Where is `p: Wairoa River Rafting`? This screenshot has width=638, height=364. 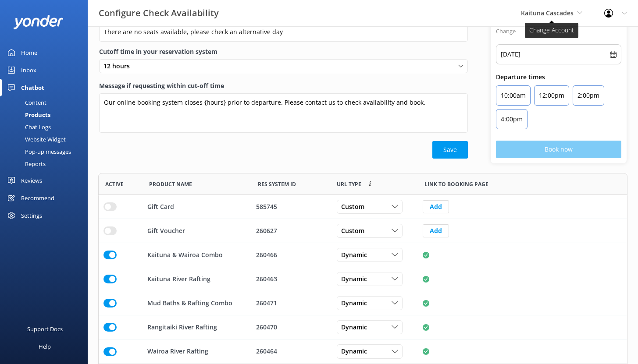 p: Wairoa River Rafting is located at coordinates (177, 352).